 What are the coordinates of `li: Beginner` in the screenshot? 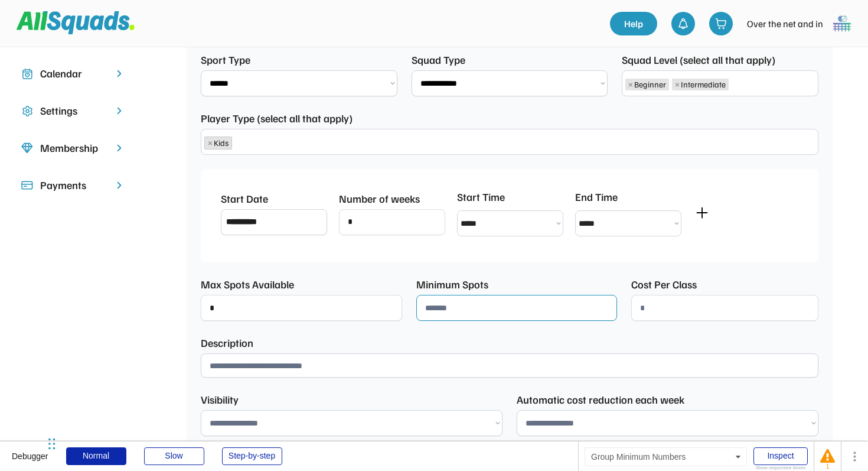 It's located at (647, 84).